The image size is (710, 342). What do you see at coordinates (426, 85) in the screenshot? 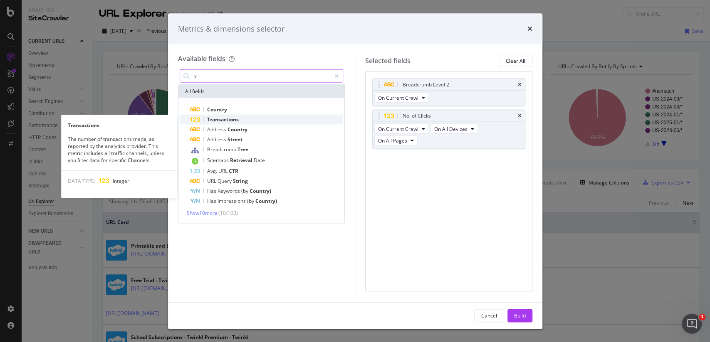
I see `div: Breadcrumb Level 2` at bounding box center [426, 85].